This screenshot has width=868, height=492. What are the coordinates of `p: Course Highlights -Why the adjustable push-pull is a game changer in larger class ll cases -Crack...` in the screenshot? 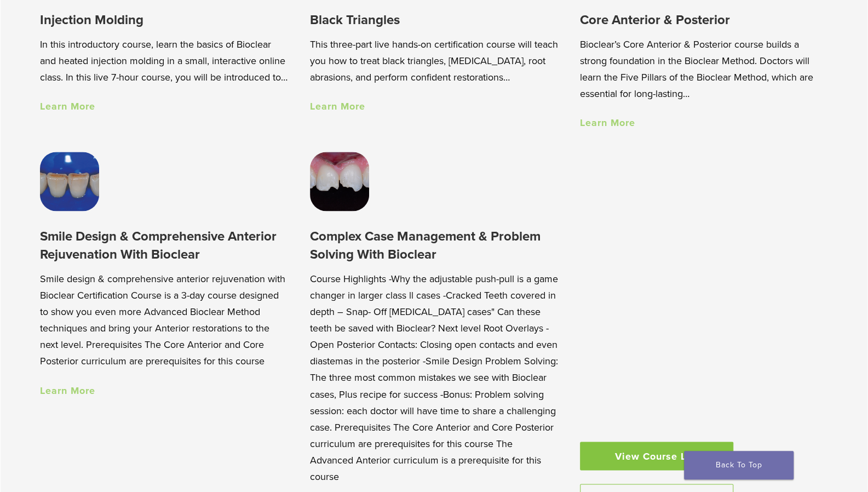 It's located at (434, 377).